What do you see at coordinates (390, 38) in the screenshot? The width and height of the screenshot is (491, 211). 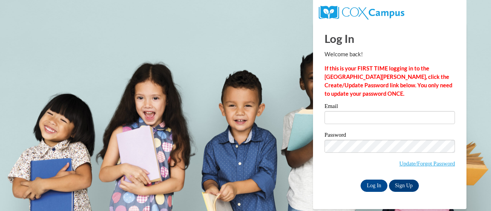 I see `h1: Log In` at bounding box center [390, 38].